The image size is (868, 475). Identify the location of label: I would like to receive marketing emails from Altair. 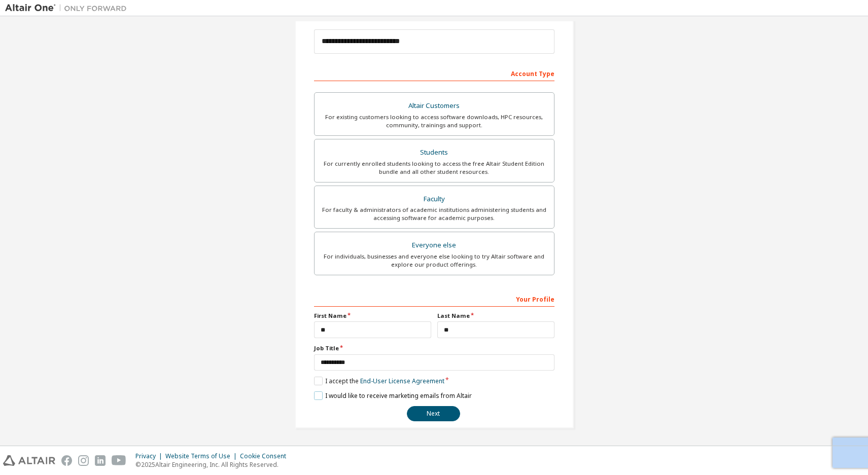
(393, 395).